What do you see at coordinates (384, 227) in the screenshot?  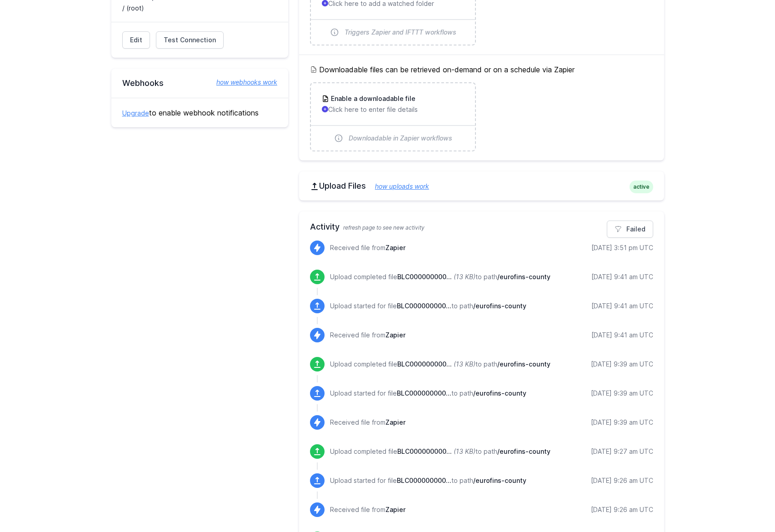 I see `span: refresh page to see new activity` at bounding box center [384, 227].